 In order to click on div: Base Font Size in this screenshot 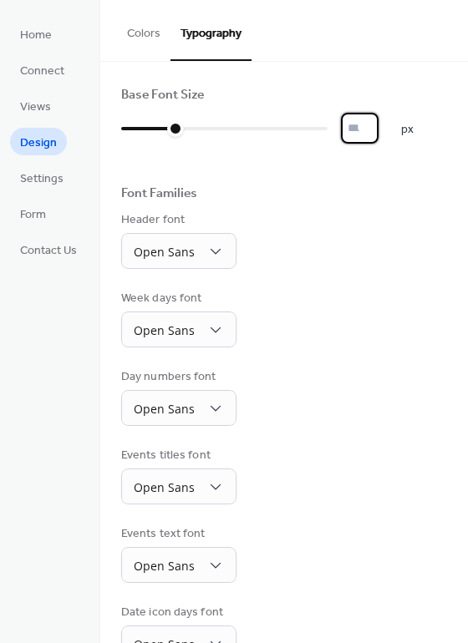, I will do `click(162, 95)`.